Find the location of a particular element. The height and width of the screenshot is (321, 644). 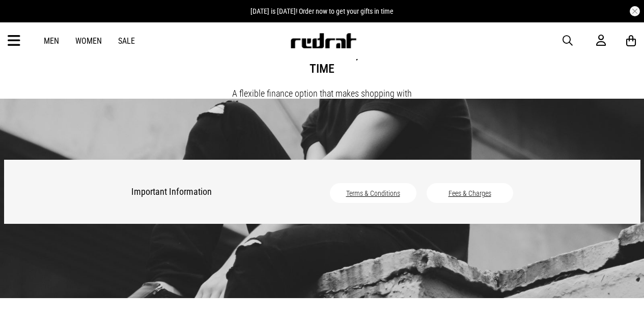

a: Women is located at coordinates (88, 41).